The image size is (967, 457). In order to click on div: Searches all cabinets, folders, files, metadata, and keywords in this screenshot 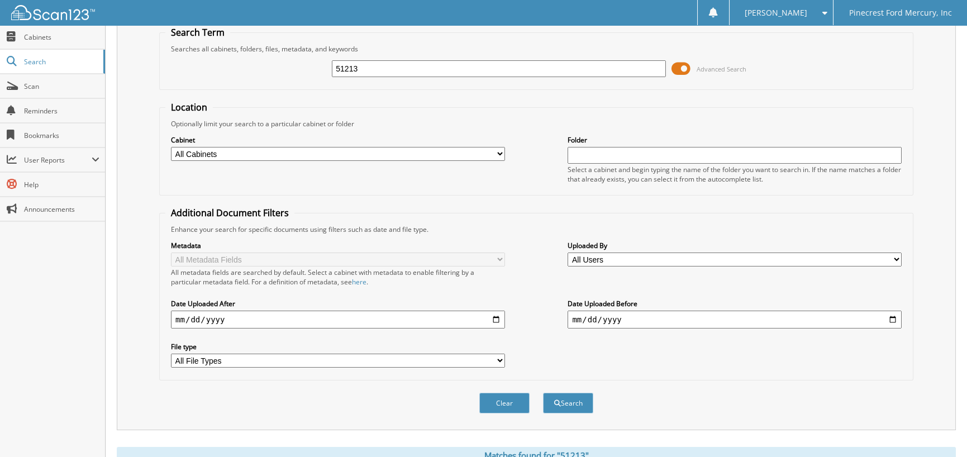, I will do `click(536, 49)`.